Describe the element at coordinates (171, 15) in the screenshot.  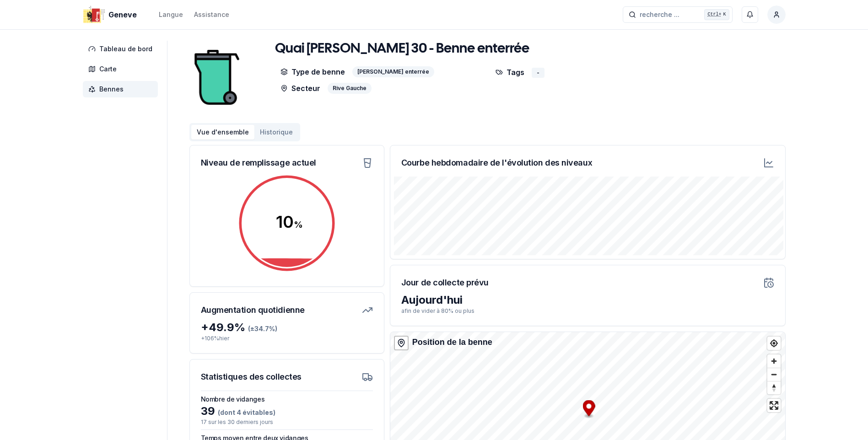
I see `div: Langue` at that location.